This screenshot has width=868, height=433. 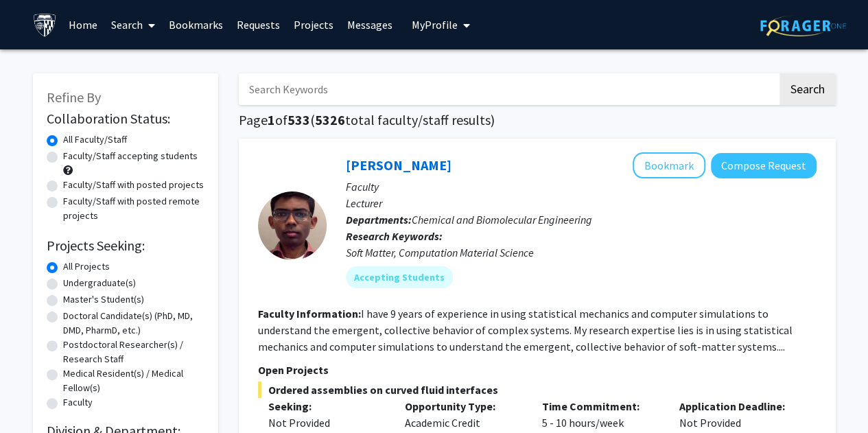 What do you see at coordinates (537, 370) in the screenshot?
I see `p: Open Projects` at bounding box center [537, 370].